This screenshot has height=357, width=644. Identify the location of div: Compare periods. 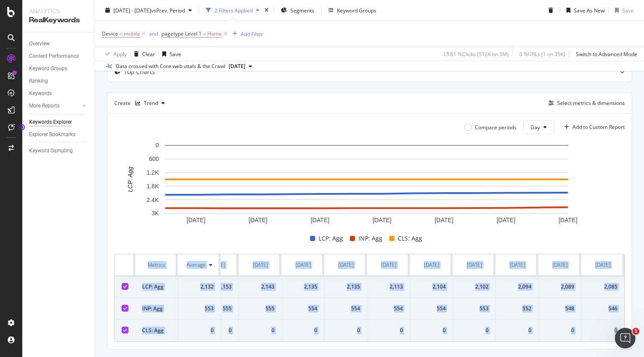
(495, 127).